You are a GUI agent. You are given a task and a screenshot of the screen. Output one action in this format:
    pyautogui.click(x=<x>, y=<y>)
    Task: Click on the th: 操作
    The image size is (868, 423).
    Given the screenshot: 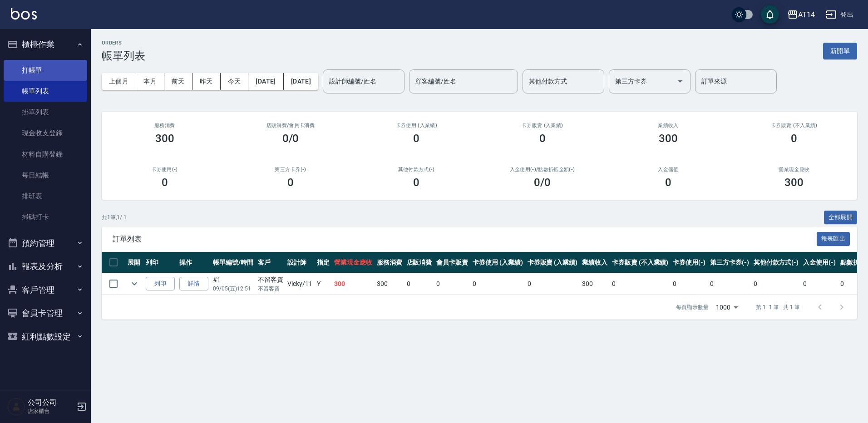 What is the action you would take?
    pyautogui.click(x=194, y=262)
    